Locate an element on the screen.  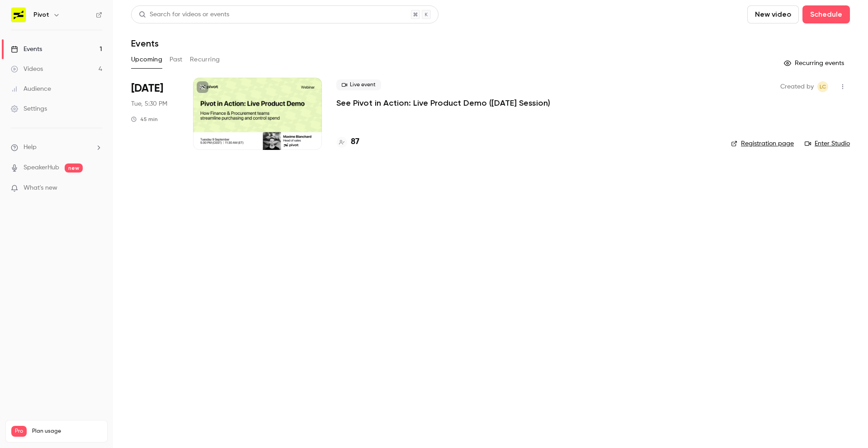
button: Schedule is located at coordinates (825, 14).